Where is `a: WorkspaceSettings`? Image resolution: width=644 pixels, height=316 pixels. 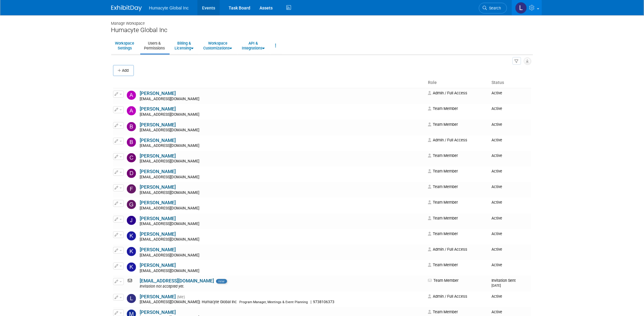 a: WorkspaceSettings is located at coordinates (125, 45).